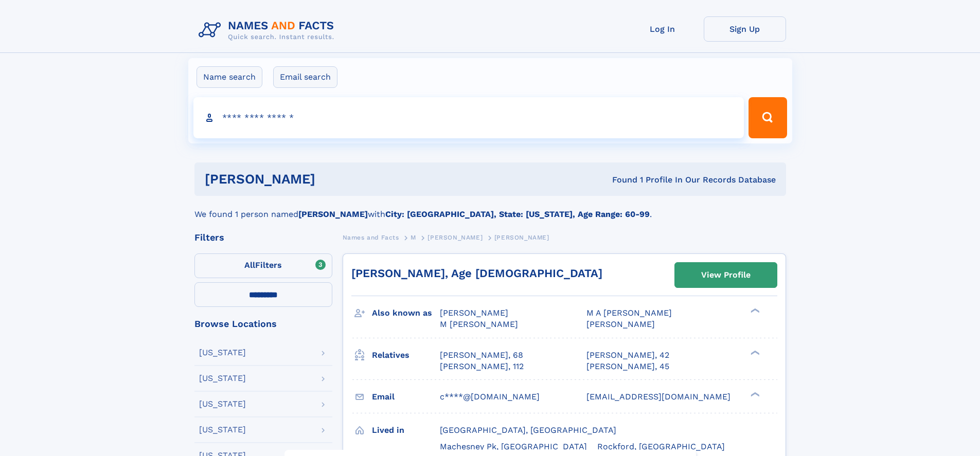 Image resolution: width=980 pixels, height=456 pixels. What do you see at coordinates (725, 275) in the screenshot?
I see `div: View Profile` at bounding box center [725, 275].